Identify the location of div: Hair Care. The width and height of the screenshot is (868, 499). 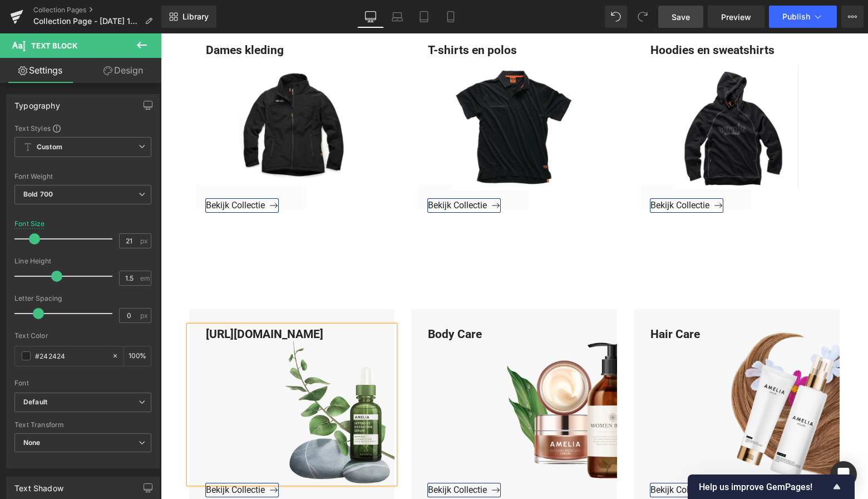
(576, 371).